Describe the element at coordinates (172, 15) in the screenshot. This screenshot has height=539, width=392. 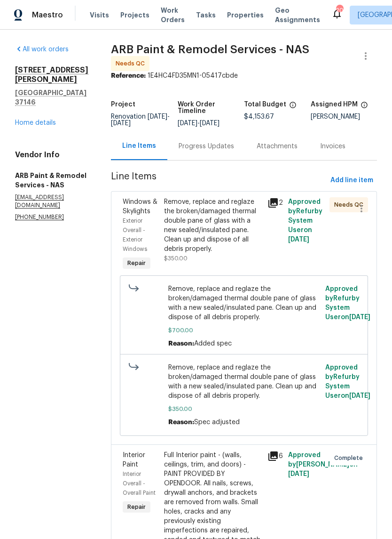
I see `span: Work Orders` at that location.